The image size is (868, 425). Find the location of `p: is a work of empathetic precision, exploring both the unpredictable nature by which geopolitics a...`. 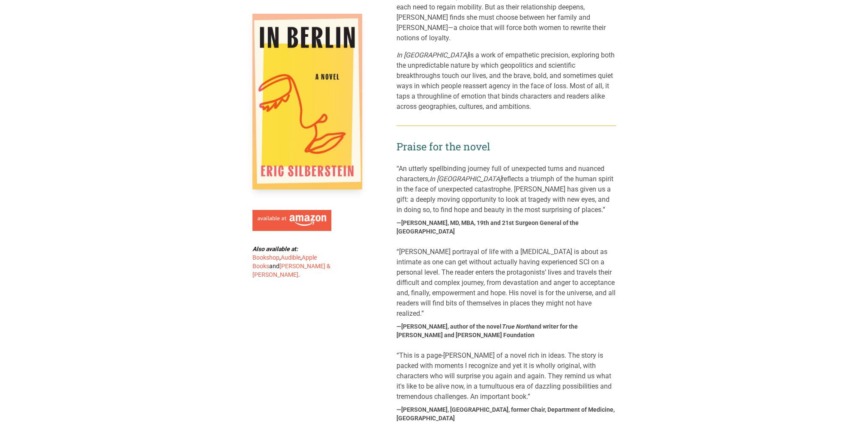

p: is a work of empathetic precision, exploring both the unpredictable nature by which geopolitics a... is located at coordinates (507, 81).